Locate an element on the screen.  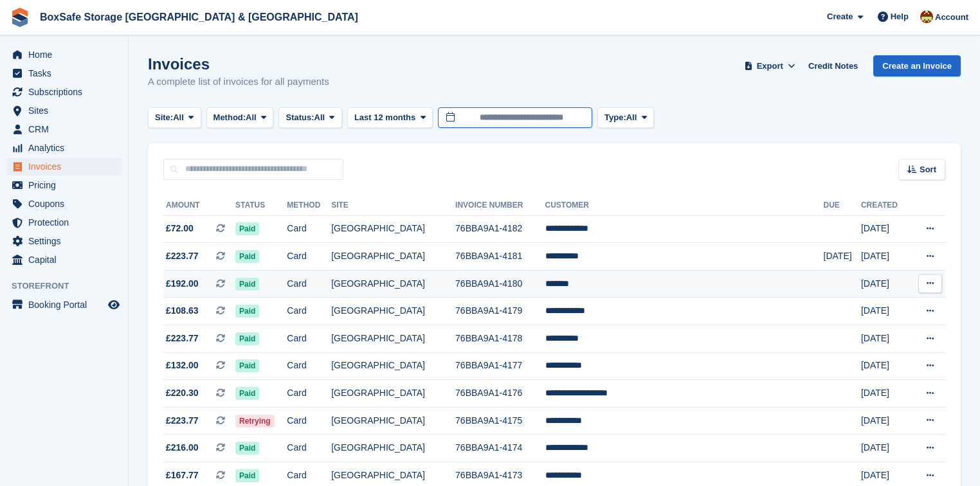
span: Subscriptions is located at coordinates (67, 92).